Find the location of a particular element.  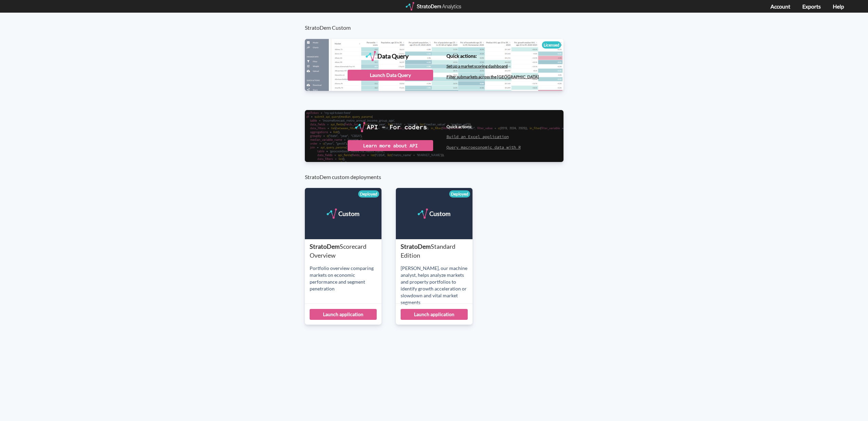

a: Help is located at coordinates (838, 6).